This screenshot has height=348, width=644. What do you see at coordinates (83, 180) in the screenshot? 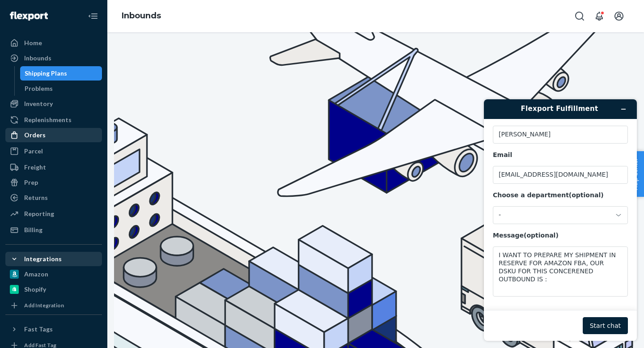
I see `textarea: I WANT TO PREPARE MY SHIPMENT IN RESERVE FOR AMAZON FBA, OUR DSKU FOR THIS CONCERENED OUTBOUND IS :` at bounding box center [83, 180].